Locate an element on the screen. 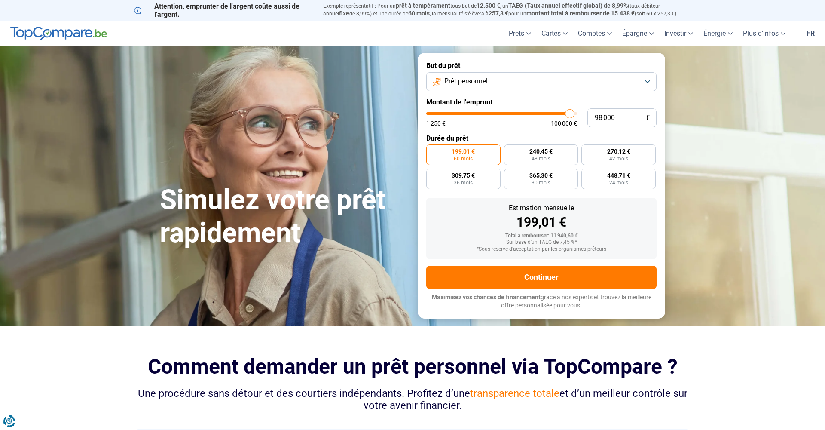  span: 270,12 € is located at coordinates (619, 151).